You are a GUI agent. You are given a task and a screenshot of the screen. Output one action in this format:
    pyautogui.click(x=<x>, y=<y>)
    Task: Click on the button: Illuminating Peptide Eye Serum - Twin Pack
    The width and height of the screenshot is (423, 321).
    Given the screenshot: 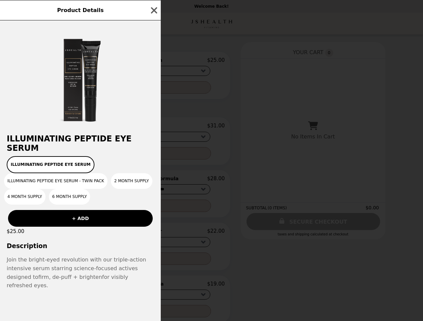 What is the action you would take?
    pyautogui.click(x=56, y=181)
    